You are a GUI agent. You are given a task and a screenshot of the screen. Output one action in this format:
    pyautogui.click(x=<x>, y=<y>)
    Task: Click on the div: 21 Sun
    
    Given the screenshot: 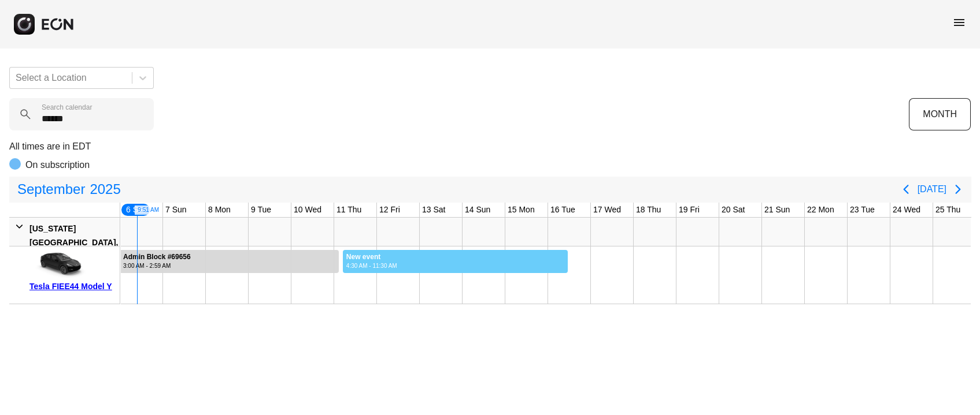 What is the action you would take?
    pyautogui.click(x=777, y=209)
    